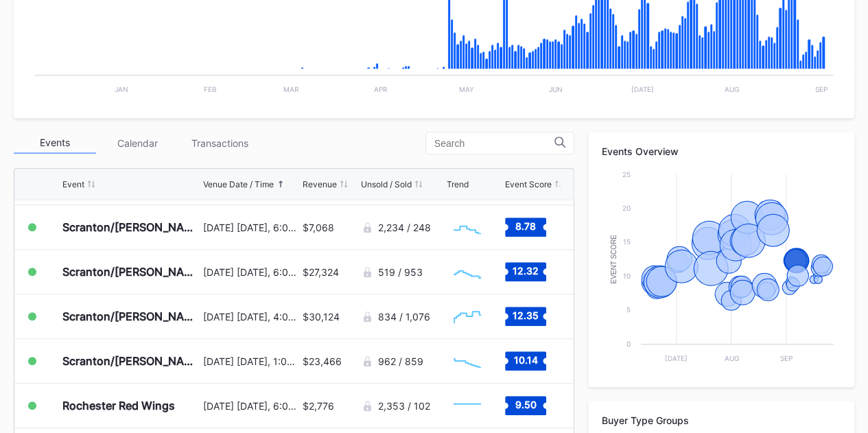 The height and width of the screenshot is (433, 868). What do you see at coordinates (626, 241) in the screenshot?
I see `text: 15` at bounding box center [626, 241].